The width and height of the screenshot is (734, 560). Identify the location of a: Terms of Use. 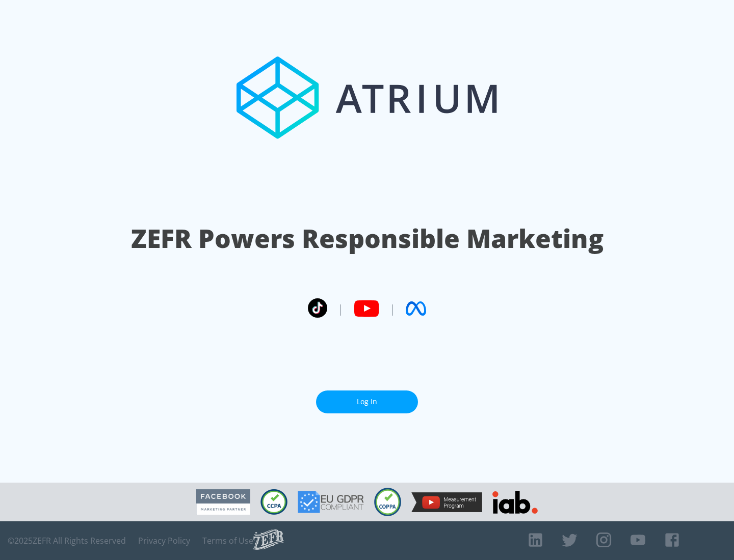
(228, 541).